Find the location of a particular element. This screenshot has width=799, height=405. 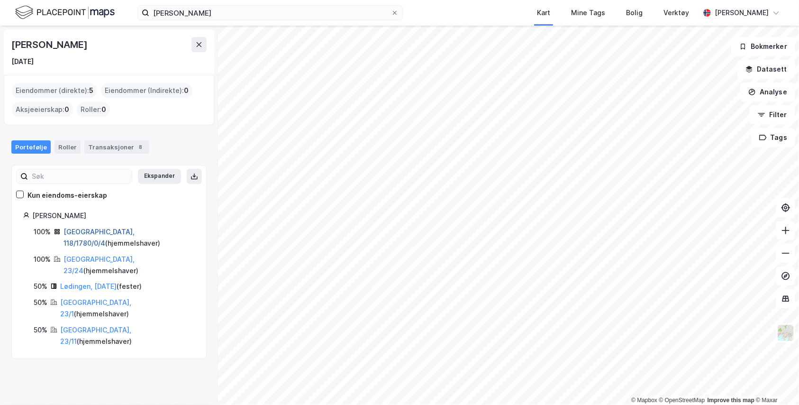

div: Mine Tags is located at coordinates (588, 13).